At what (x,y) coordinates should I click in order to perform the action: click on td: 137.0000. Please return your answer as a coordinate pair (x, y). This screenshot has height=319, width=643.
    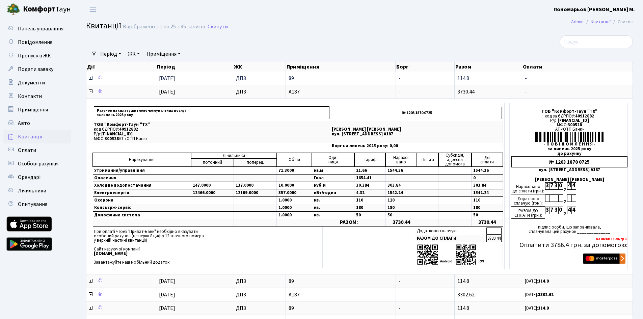
    Looking at the image, I should click on (255, 186).